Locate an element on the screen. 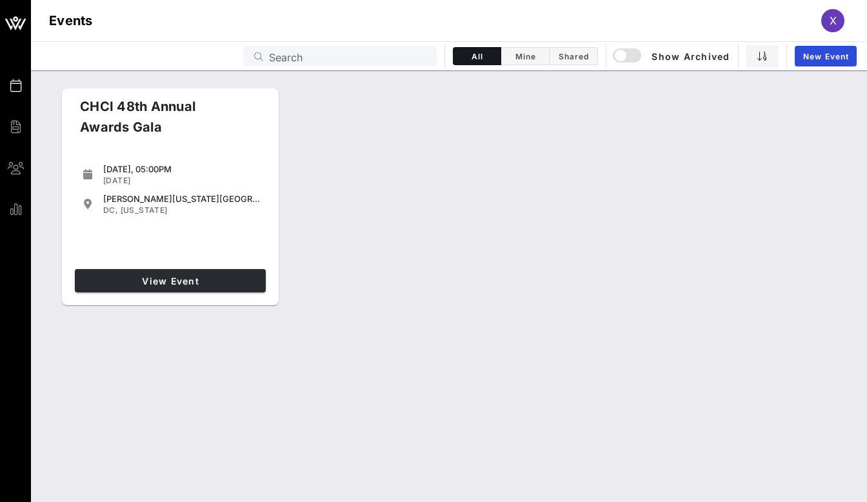 The height and width of the screenshot is (502, 867). button: Mine is located at coordinates (525, 56).